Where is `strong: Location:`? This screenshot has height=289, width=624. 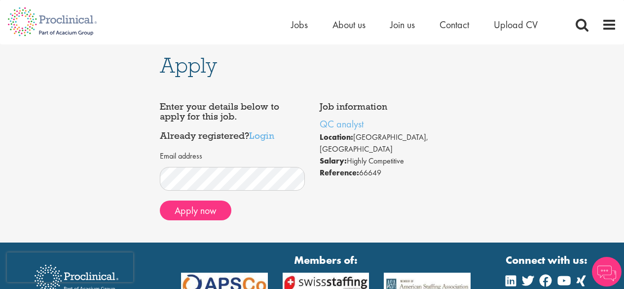
strong: Location: is located at coordinates (337, 137).